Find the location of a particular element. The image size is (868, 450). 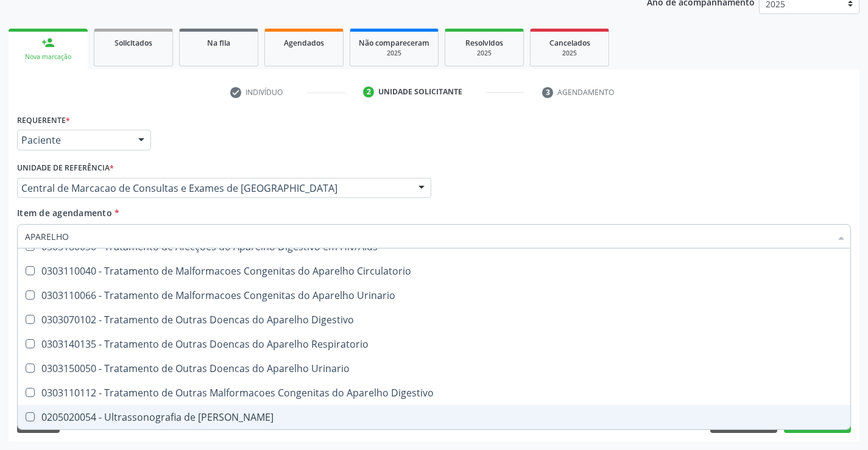

div: 0303070102 - Tratamento de Outras Doencas do Aparelho Digestivo is located at coordinates (434, 320).